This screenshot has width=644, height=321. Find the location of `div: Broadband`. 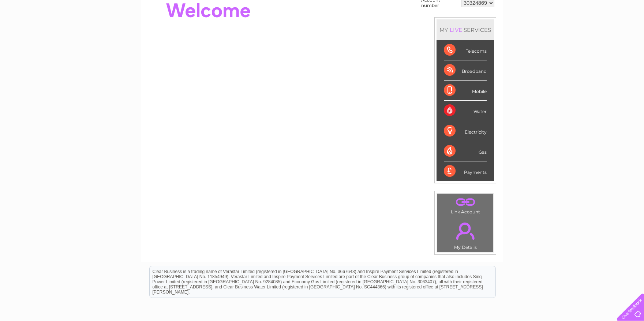

div: Broadband is located at coordinates (465, 70).